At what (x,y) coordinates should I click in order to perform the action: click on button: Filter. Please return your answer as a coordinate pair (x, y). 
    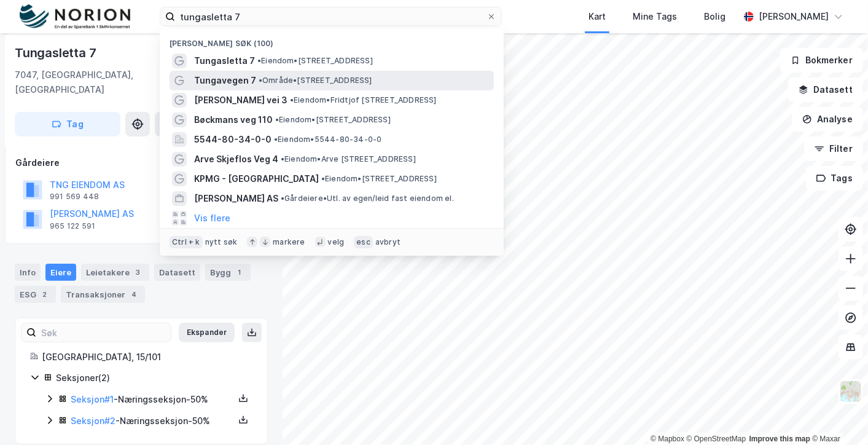
    Looking at the image, I should click on (834, 149).